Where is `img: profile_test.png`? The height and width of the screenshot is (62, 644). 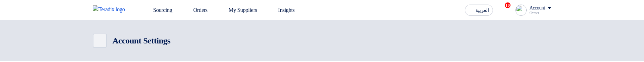 img: profile_test.png is located at coordinates (521, 10).